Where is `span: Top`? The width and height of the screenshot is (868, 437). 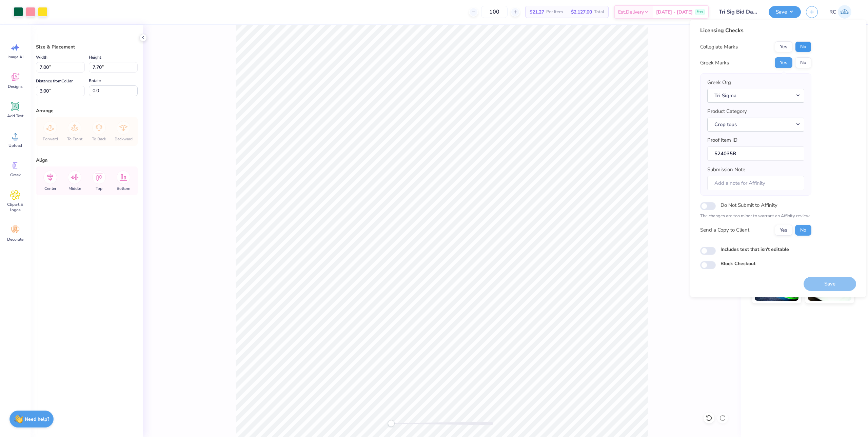
span: Top is located at coordinates (99, 188).